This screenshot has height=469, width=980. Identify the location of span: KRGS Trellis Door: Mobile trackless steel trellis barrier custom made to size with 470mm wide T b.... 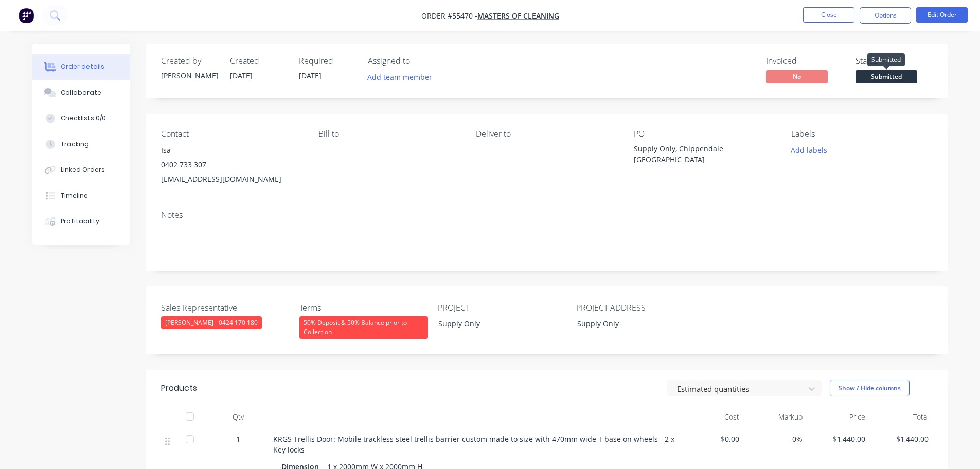
(475, 444).